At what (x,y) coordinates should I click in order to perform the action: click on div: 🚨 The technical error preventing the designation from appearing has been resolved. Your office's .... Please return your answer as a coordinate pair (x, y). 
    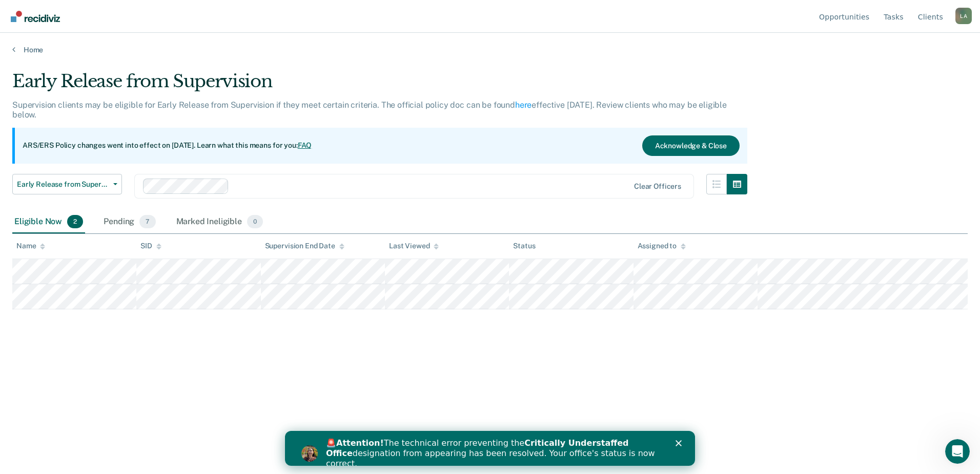
    Looking at the image, I should click on (210, 22).